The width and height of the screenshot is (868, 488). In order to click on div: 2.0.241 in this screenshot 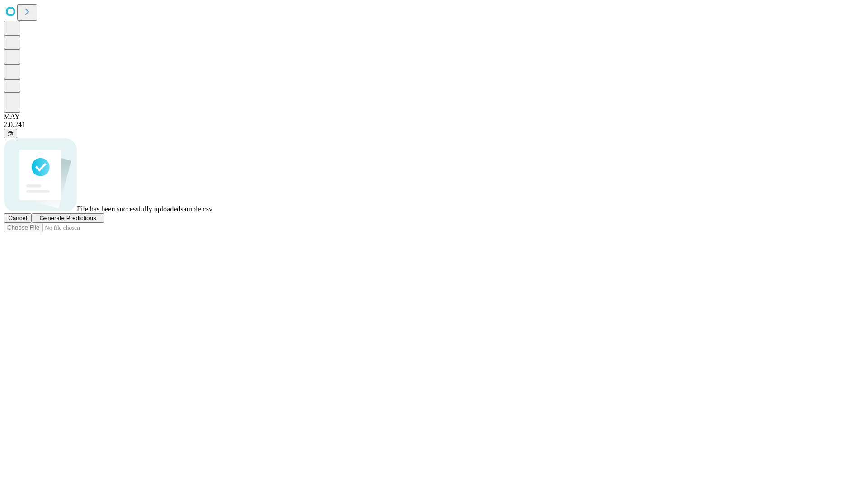, I will do `click(434, 125)`.